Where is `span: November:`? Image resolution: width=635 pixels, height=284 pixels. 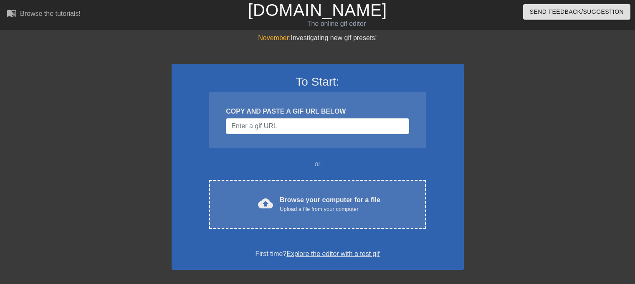 span: November: is located at coordinates (274, 38).